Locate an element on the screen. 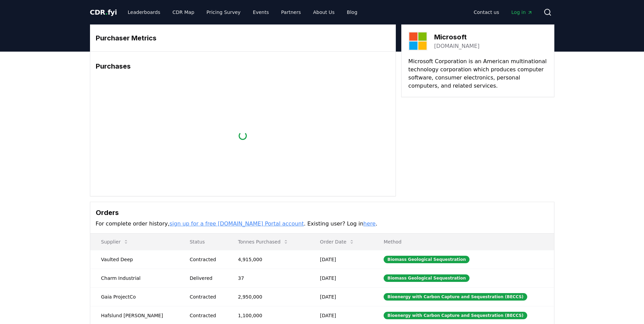 Image resolution: width=644 pixels, height=324 pixels. p: Status is located at coordinates (203, 242).